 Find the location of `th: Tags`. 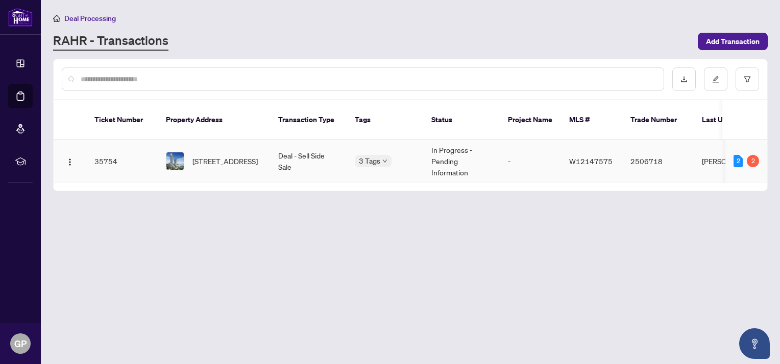

th: Tags is located at coordinates (385, 120).